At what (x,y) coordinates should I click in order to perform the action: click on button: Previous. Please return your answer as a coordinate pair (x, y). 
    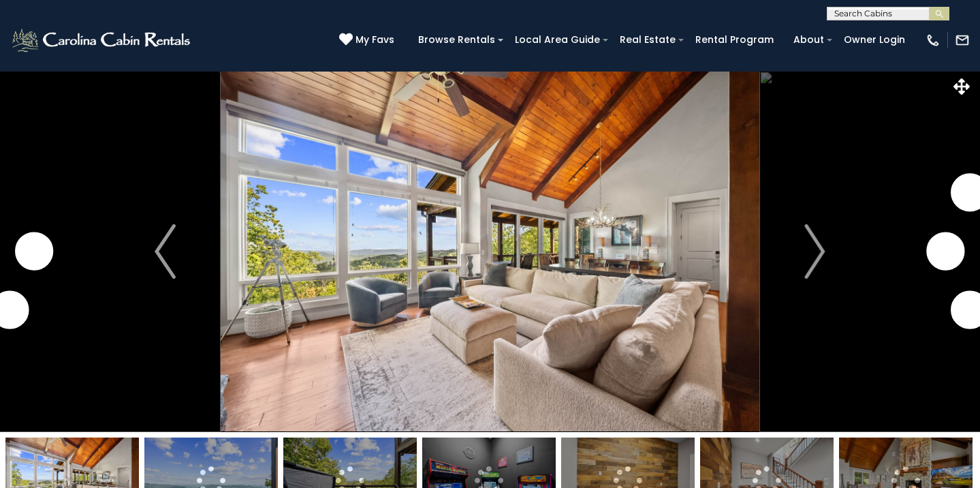
    Looking at the image, I should click on (165, 251).